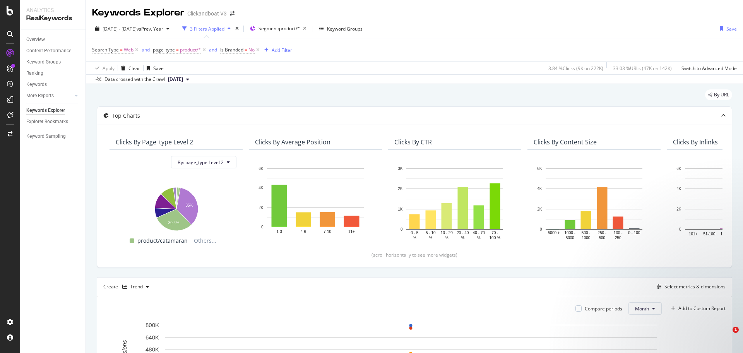  I want to click on span: product/*, so click(190, 50).